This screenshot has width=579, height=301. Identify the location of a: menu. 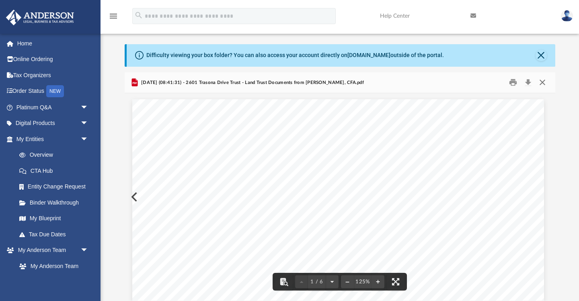
(113, 18).